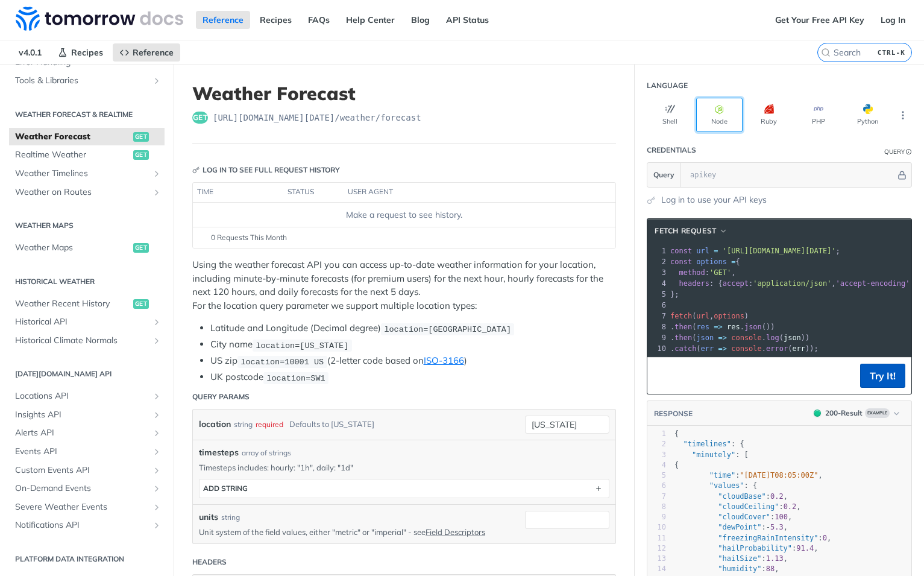  What do you see at coordinates (444, 360) in the screenshot?
I see `a: ISO-3166` at bounding box center [444, 360].